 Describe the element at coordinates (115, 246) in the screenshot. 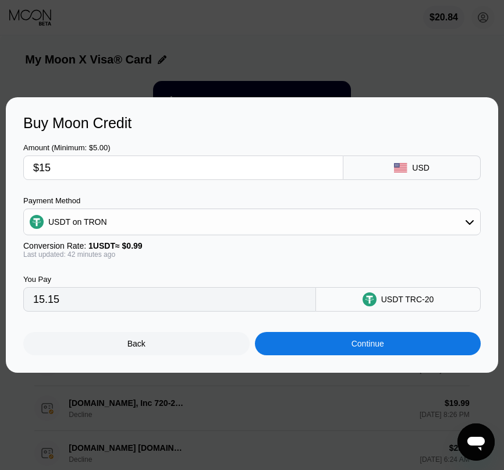

I see `span: 1 USDT ≈ $0.99` at that location.